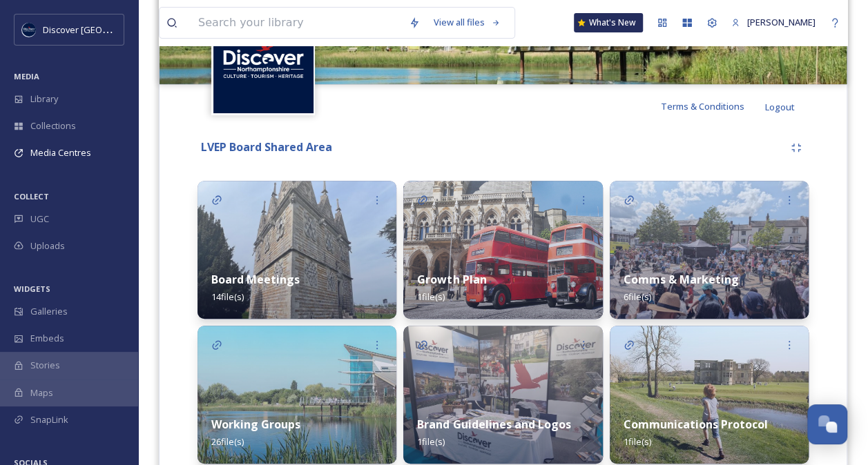 The width and height of the screenshot is (868, 465). Describe the element at coordinates (695, 425) in the screenshot. I see `strong: Communications Protocol` at that location.